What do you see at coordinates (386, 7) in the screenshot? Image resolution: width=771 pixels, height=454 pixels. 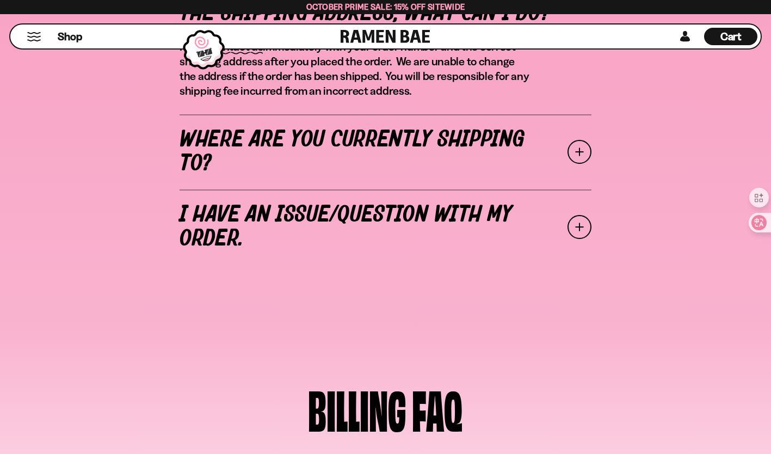 I see `span: October Prime Sale: 15% off Sitewide` at bounding box center [386, 7].